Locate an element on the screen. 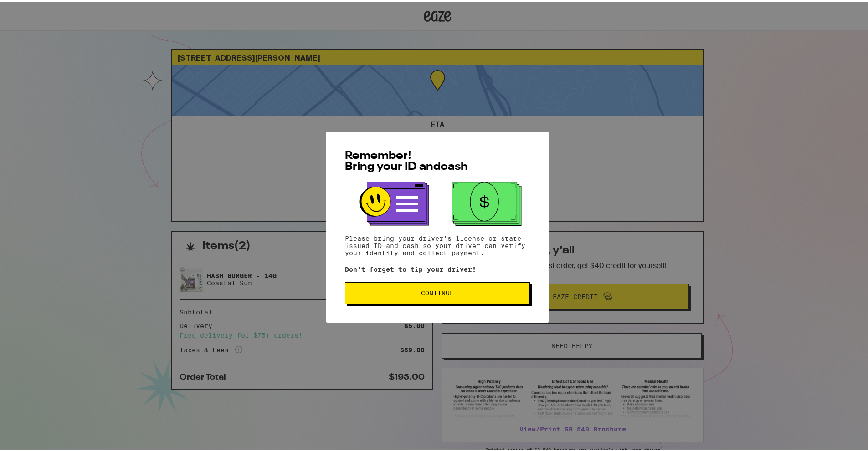 This screenshot has height=451, width=868. span: Hi. Need any help? is located at coordinates (36, 10).